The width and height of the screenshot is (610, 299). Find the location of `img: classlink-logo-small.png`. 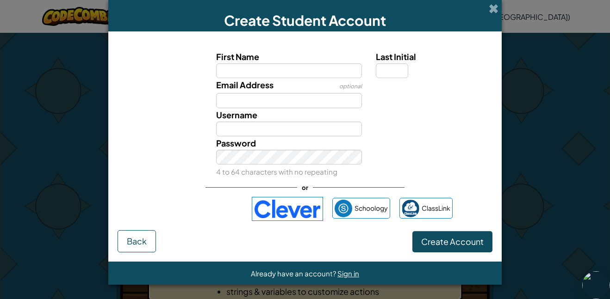

img: classlink-logo-small.png is located at coordinates (410, 209).